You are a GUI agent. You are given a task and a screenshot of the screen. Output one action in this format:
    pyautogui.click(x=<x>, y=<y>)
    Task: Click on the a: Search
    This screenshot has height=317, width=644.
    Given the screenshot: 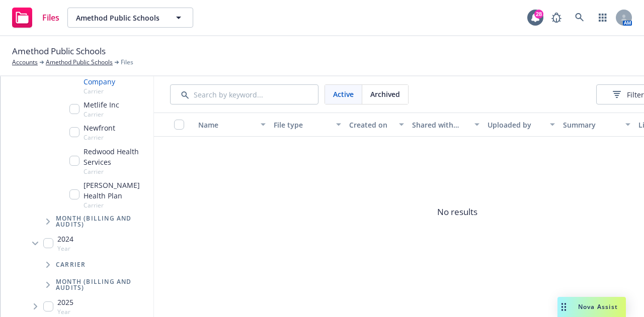 What is the action you would take?
    pyautogui.click(x=580, y=18)
    